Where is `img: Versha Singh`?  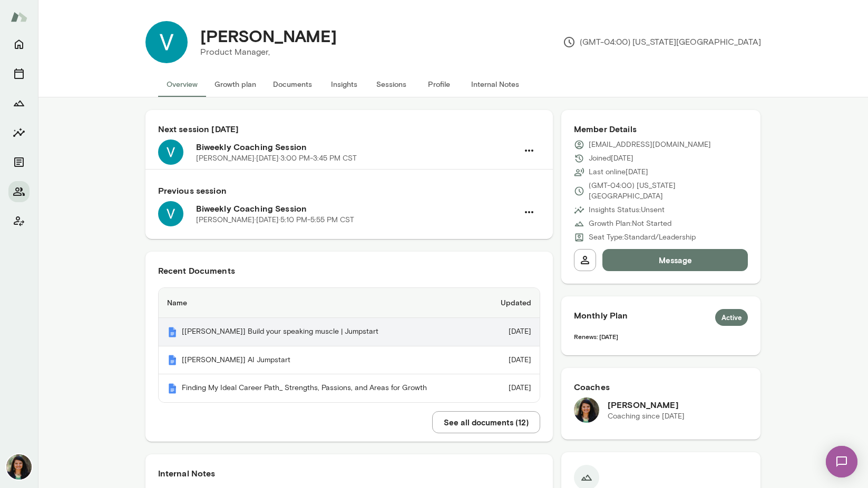 img: Versha Singh is located at coordinates (167, 42).